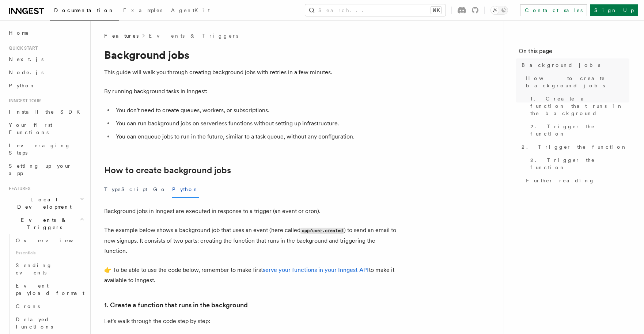  Describe the element at coordinates (39, 149) in the screenshot. I see `span: Leveraging Steps` at that location.